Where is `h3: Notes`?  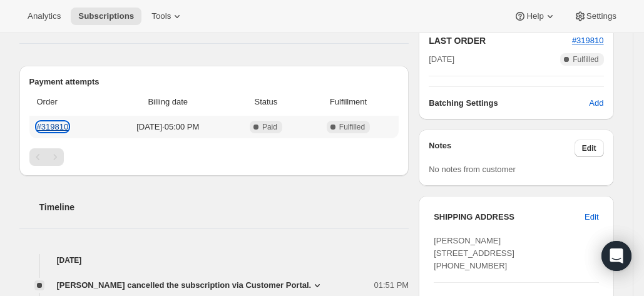 h3: Notes is located at coordinates (501, 148).